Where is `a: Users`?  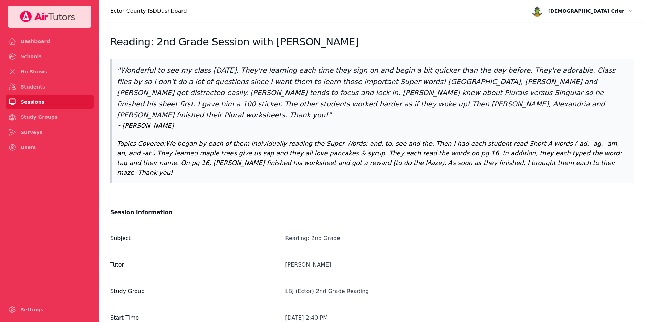 a: Users is located at coordinates (50, 147).